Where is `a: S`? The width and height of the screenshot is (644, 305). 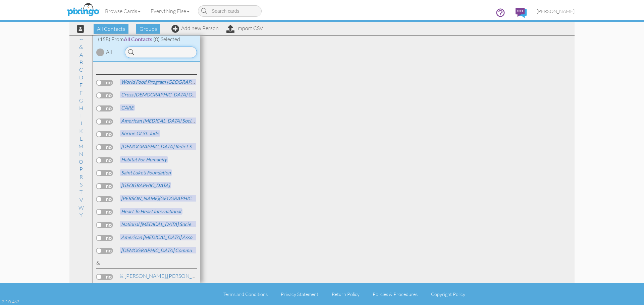
a: S is located at coordinates (81, 185).